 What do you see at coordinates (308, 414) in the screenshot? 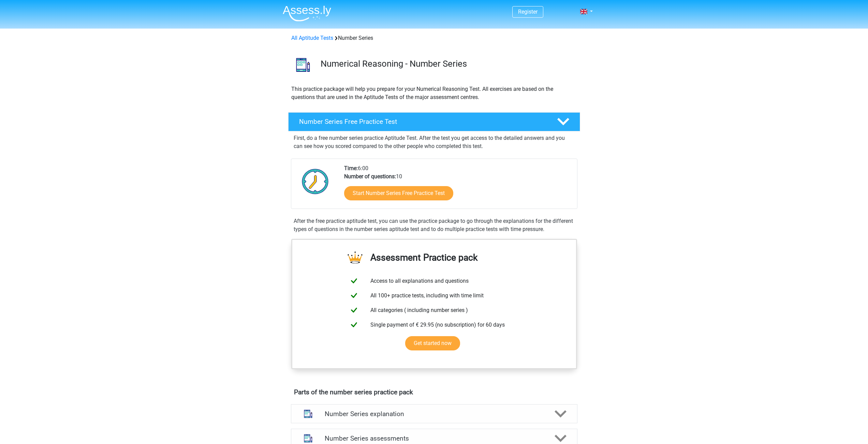
I see `img: number series explanations` at bounding box center [308, 414].